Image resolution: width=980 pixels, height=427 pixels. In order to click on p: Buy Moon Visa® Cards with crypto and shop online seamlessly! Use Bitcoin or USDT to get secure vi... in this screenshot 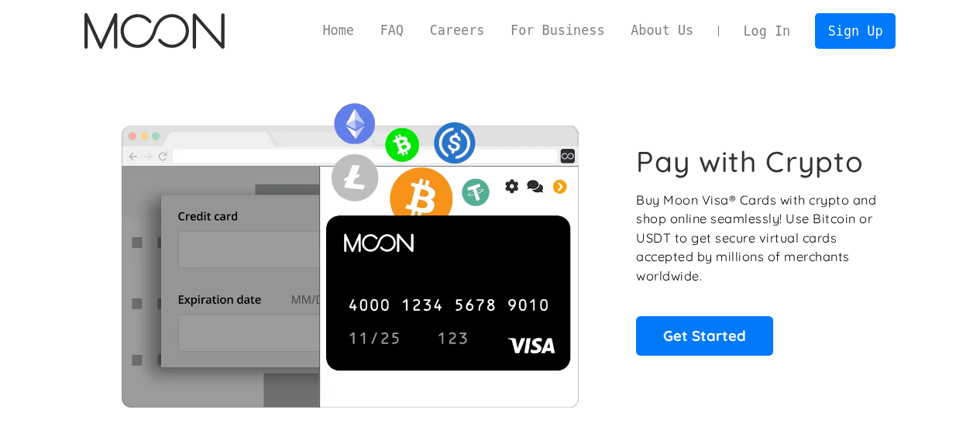, I will do `click(757, 238)`.